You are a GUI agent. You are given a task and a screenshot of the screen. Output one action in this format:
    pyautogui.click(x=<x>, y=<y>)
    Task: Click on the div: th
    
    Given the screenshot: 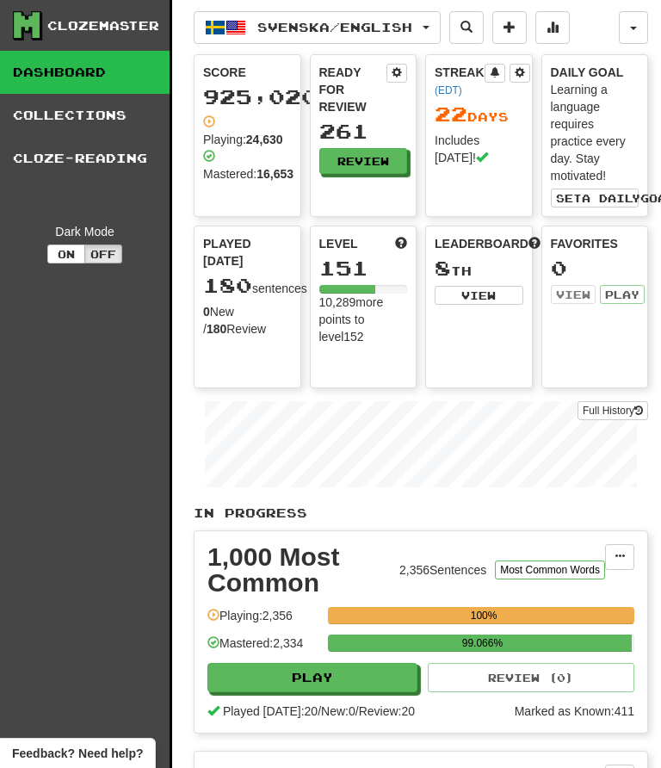 What is the action you would take?
    pyautogui.click(x=479, y=269)
    